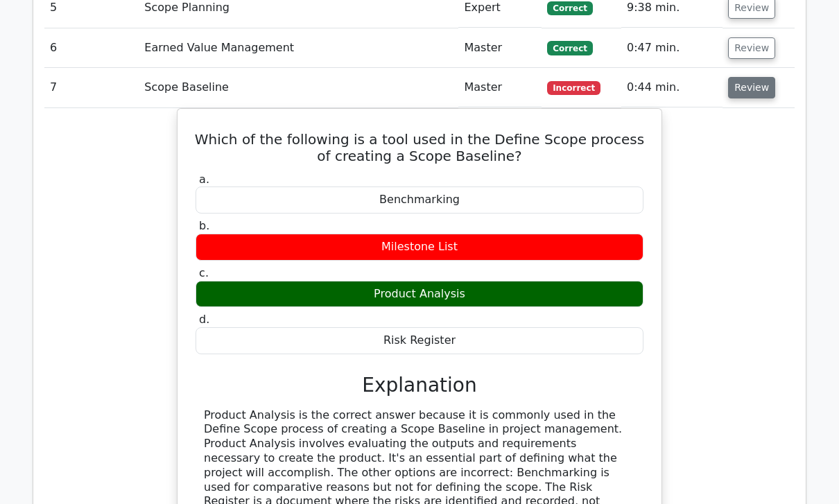 This screenshot has height=504, width=839. I want to click on div: Risk Register, so click(420, 340).